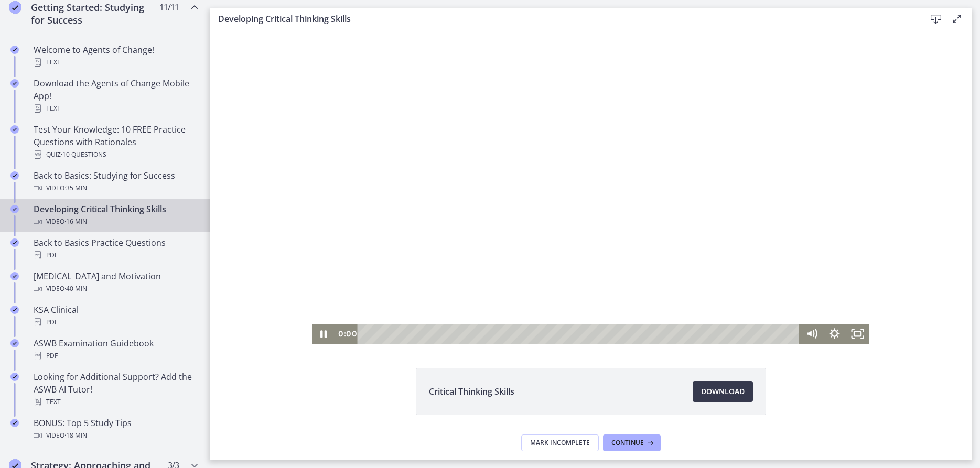 This screenshot has width=980, height=468. What do you see at coordinates (115, 389) in the screenshot?
I see `div: Looking for Additional Support? Add the ASWB AI Tutor!` at bounding box center [115, 389].